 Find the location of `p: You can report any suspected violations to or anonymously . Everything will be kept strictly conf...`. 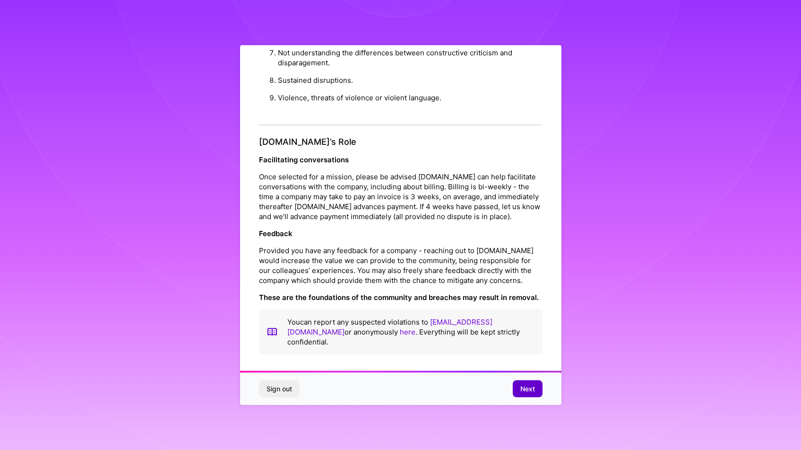

p: You can report any suspected violations to or anonymously . Everything will be kept strictly conf... is located at coordinates (411, 331).